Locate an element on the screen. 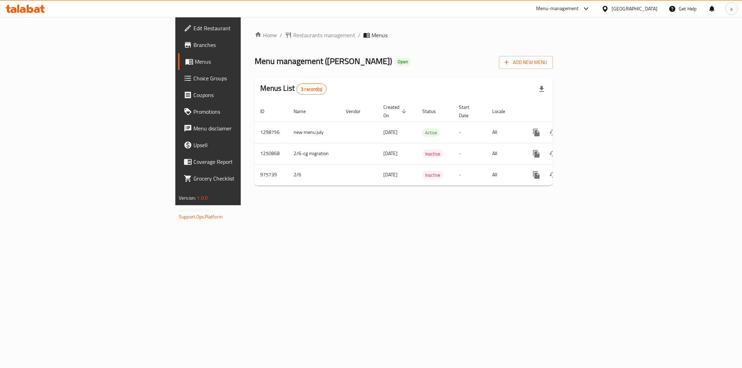 This screenshot has height=368, width=742. span: Menu disclaimer is located at coordinates (244, 128).